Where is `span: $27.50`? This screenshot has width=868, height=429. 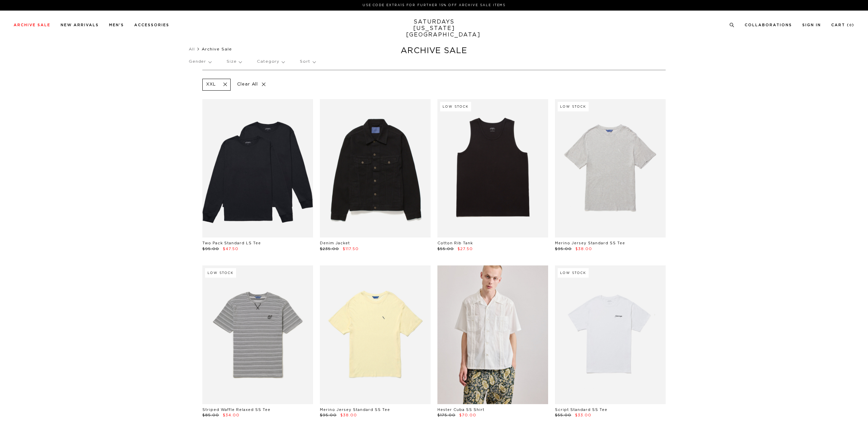
span: $27.50 is located at coordinates (465, 248).